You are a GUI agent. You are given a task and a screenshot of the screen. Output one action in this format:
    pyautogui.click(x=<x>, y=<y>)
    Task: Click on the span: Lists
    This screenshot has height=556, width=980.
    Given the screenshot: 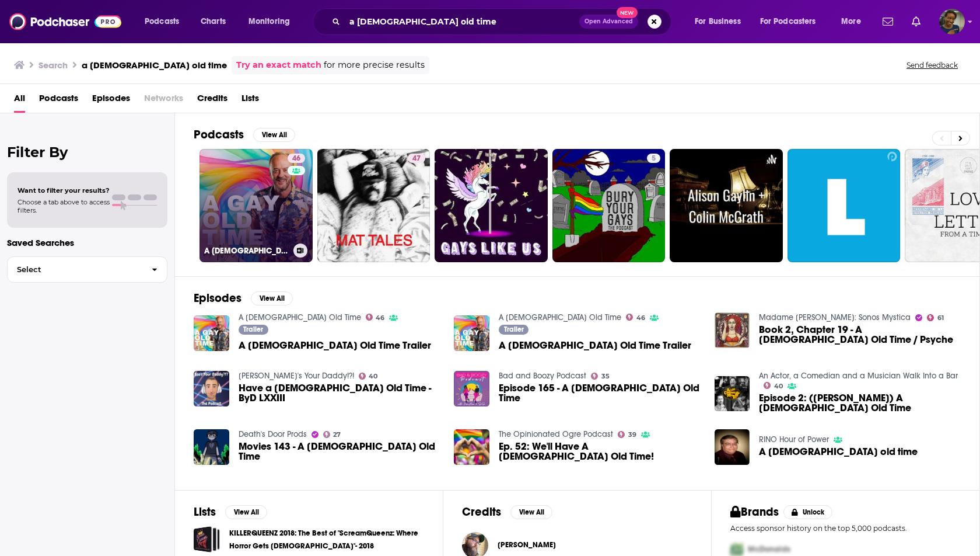 What is the action you would take?
    pyautogui.click(x=251, y=100)
    